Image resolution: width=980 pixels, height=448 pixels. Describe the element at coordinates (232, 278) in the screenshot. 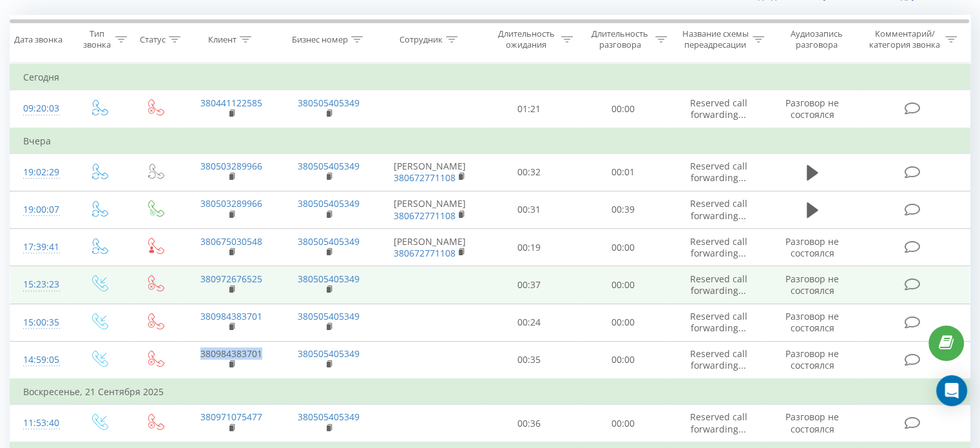

I see `a: 380972676525` at that location.